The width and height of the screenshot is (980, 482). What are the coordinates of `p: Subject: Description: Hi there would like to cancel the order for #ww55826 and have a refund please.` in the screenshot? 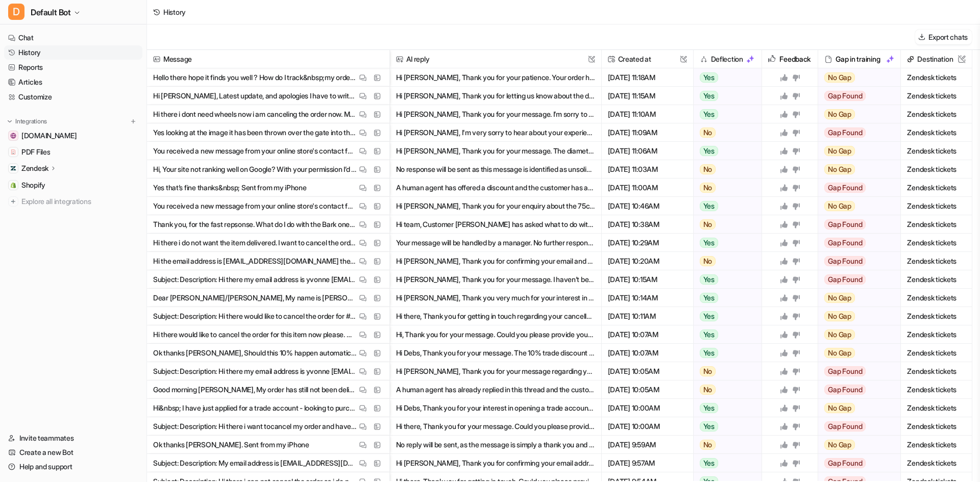 It's located at (255, 316).